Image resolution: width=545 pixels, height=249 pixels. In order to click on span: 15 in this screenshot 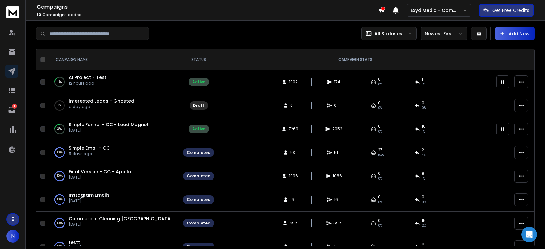, I will do `click(424, 220)`.